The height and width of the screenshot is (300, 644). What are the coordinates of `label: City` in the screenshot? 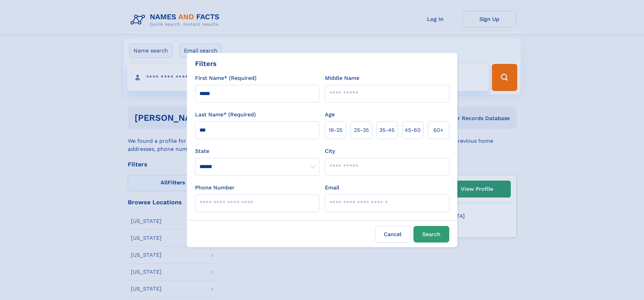 It's located at (330, 151).